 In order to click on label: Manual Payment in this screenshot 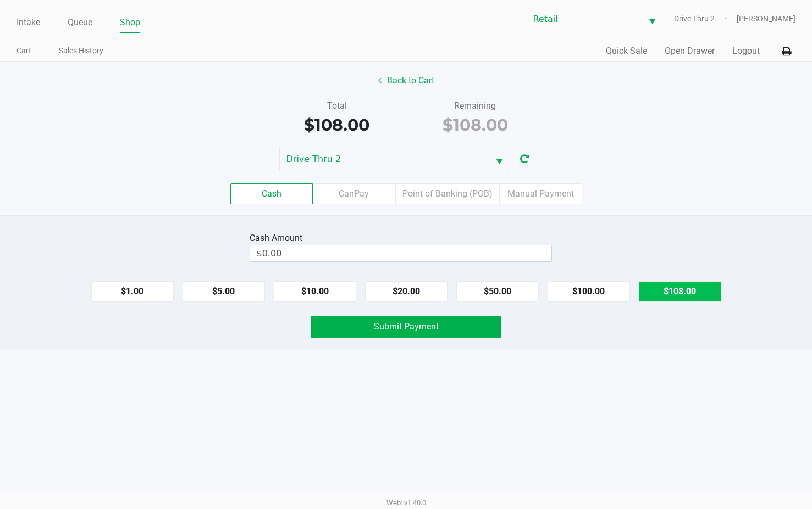, I will do `click(541, 194)`.